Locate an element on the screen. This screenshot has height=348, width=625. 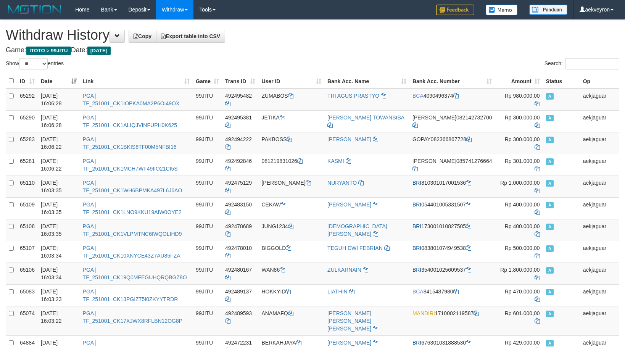
td: 492495482 is located at coordinates (240, 100).